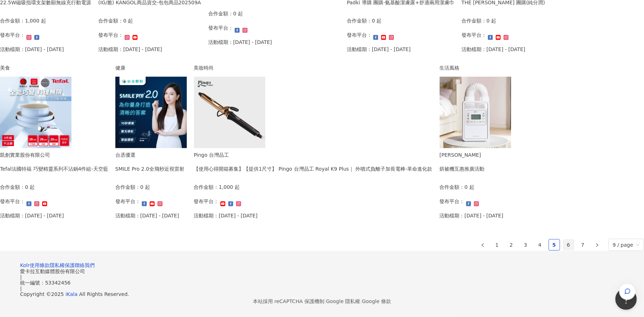  Describe the element at coordinates (150, 169) in the screenshot. I see `div: SMILE Pro 2.0全飛秒近視雷射` at that location.